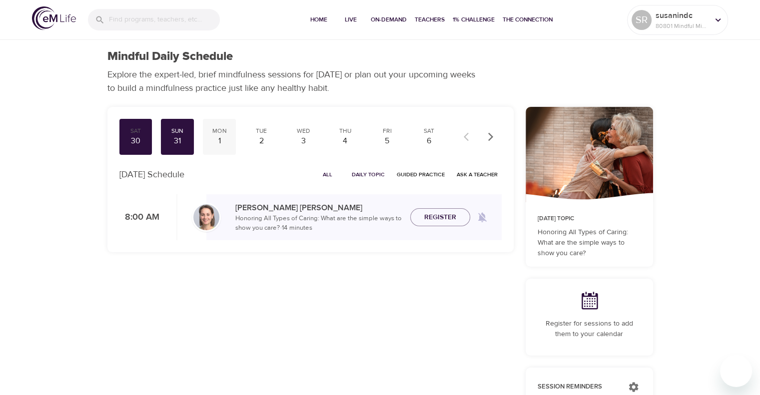  What do you see at coordinates (319, 223) in the screenshot?
I see `p: Honoring All Types of Caring: What are the simple ways to show you care? · 14 minutes` at bounding box center [319, 223].